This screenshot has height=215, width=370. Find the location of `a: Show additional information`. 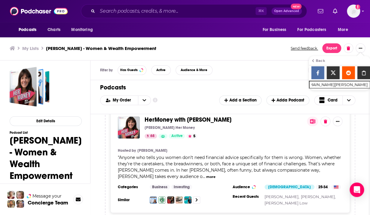

a: Show additional information is located at coordinates (155, 100).